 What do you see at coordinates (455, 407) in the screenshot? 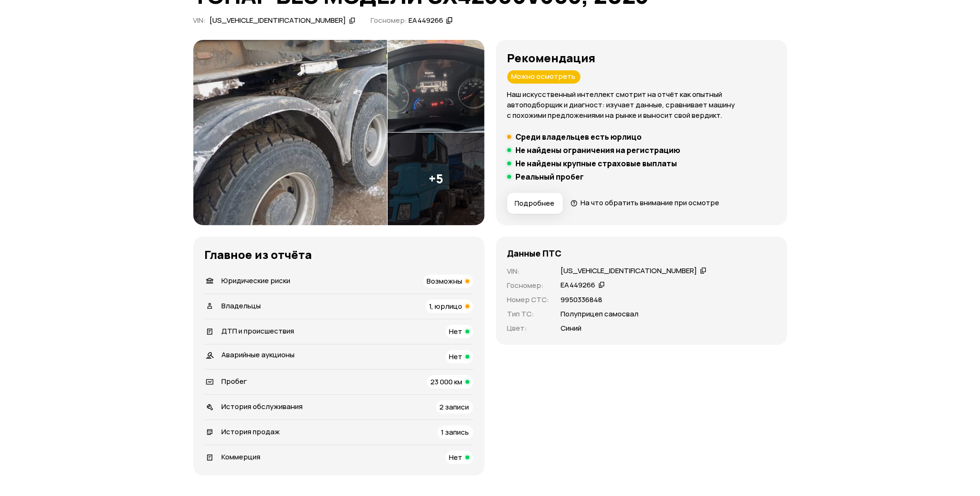
I see `span: 2 записи` at bounding box center [455, 407].